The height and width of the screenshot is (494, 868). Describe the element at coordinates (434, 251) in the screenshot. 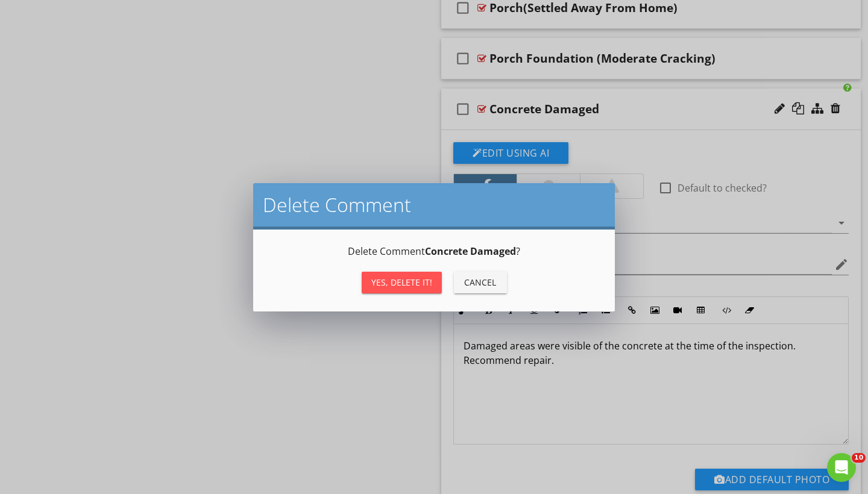

I see `p: Delete Comment ?` at that location.